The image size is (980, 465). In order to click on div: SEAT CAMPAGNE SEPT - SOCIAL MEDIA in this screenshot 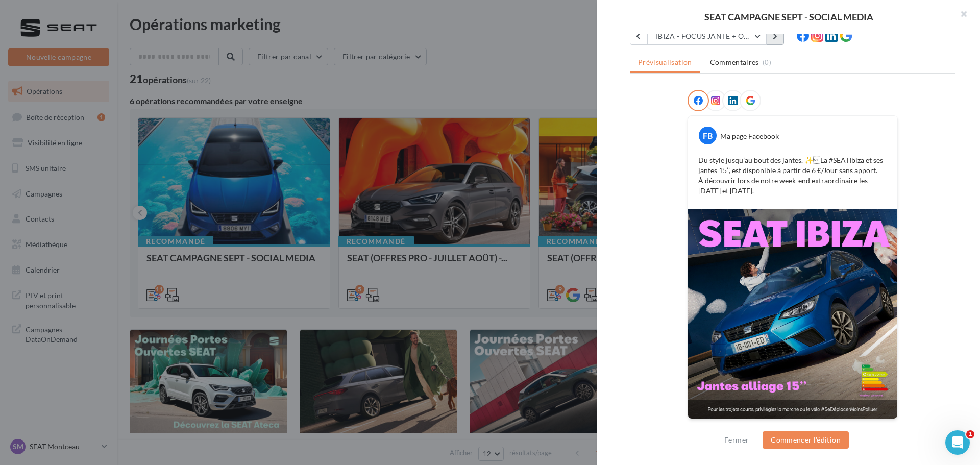, I will do `click(788, 17)`.